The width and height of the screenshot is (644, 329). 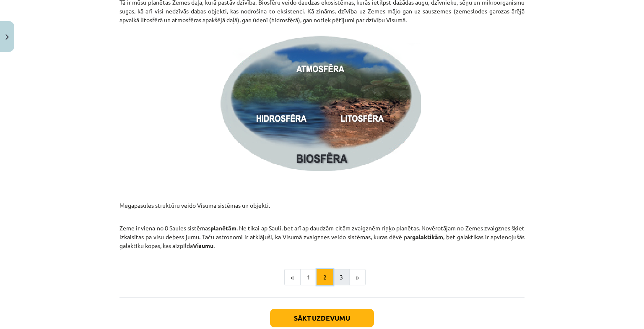 I want to click on img: icon-close-lesson-0947bae3869378f0d4975bcd49f059093ad1ed9edebbc8119c70593378902aed.svg, so click(x=7, y=37).